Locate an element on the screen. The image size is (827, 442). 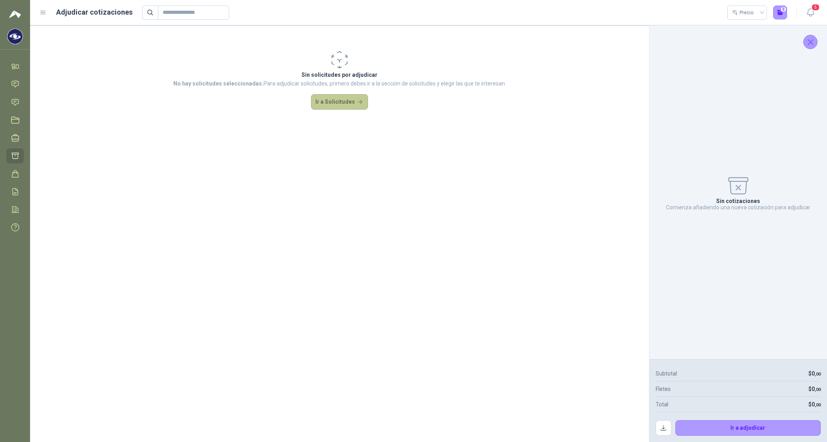
button: Cerrar is located at coordinates (810, 42).